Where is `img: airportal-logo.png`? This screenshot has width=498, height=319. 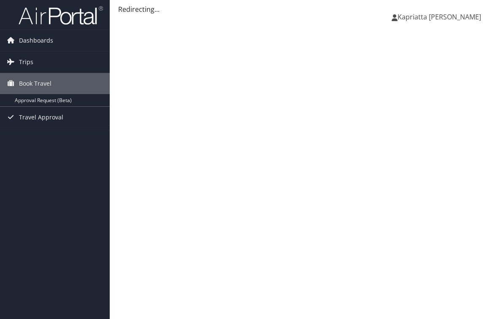
img: airportal-logo.png is located at coordinates (61, 15).